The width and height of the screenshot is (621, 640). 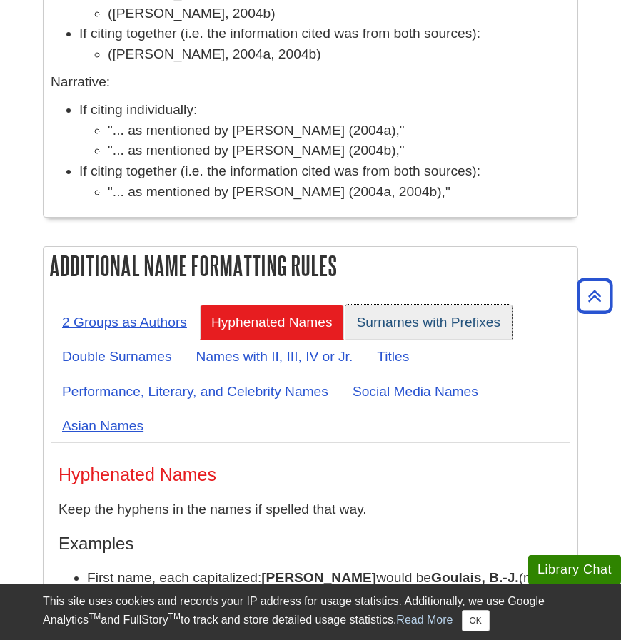 I want to click on a: Social Media Names, so click(x=416, y=391).